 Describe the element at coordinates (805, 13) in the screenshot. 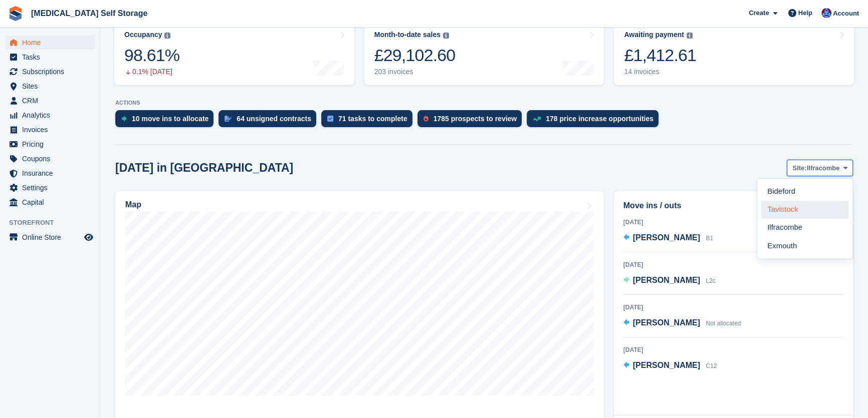

I see `span: Help` at that location.